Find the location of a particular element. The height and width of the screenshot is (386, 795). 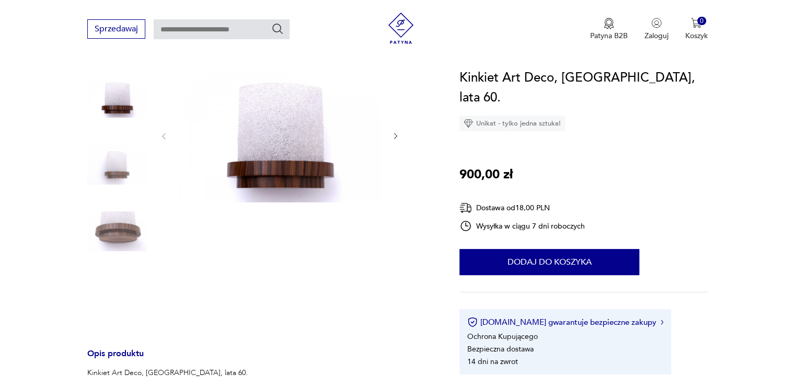

img: Ikonka użytkownika is located at coordinates (657, 23).